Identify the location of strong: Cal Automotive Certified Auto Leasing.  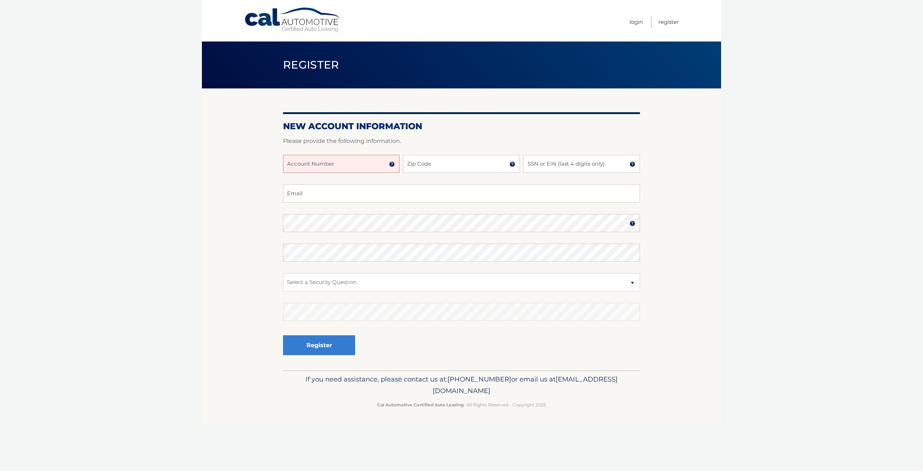
(420, 404).